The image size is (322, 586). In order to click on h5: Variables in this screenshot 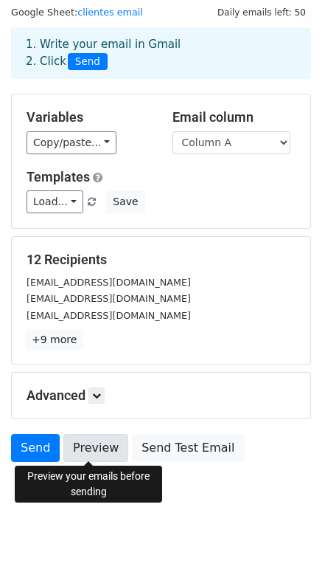, I will do `click(89, 117)`.